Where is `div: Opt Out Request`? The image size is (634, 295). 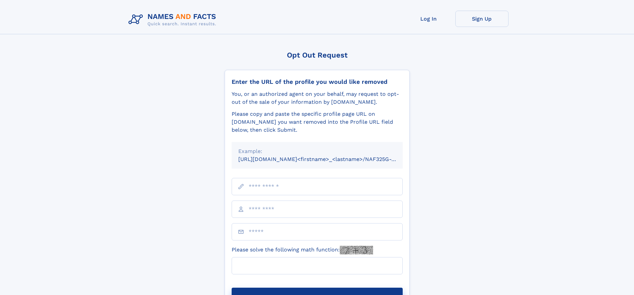 div: Opt Out Request is located at coordinates (317, 55).